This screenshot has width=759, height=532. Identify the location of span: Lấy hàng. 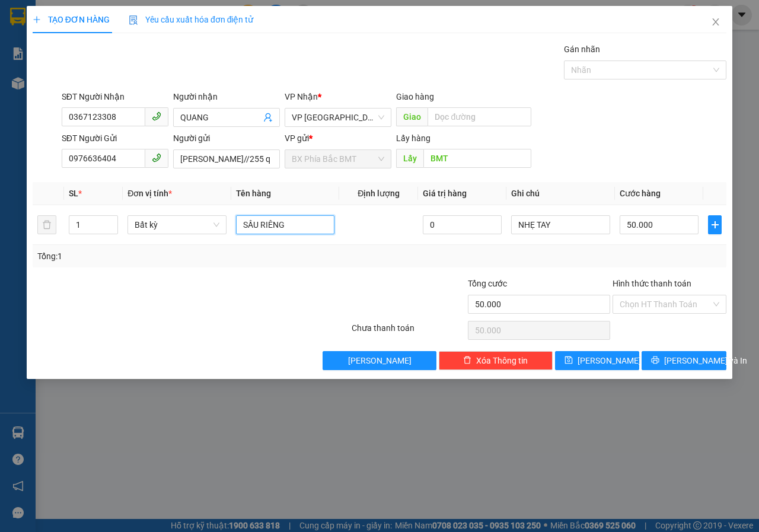
(413, 138).